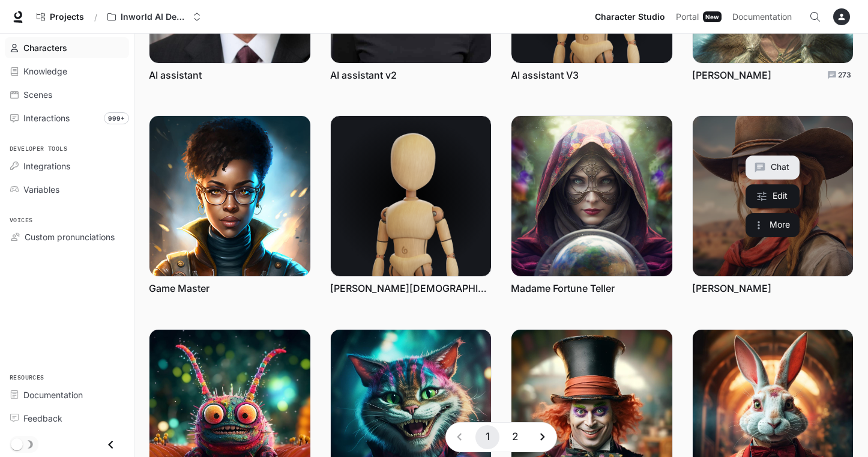  Describe the element at coordinates (543, 437) in the screenshot. I see `button: Go to next page` at that location.